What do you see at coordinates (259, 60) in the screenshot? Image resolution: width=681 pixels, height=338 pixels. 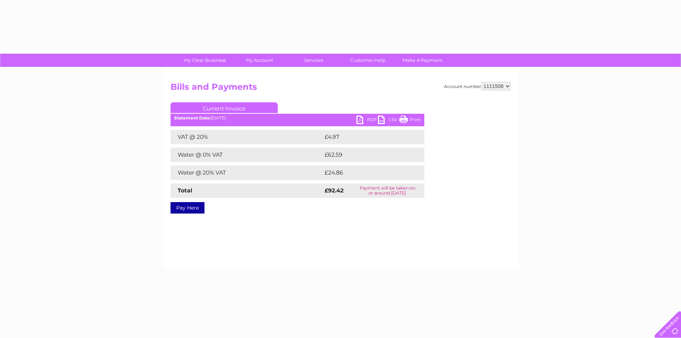 I see `a: My Account` at bounding box center [259, 60].